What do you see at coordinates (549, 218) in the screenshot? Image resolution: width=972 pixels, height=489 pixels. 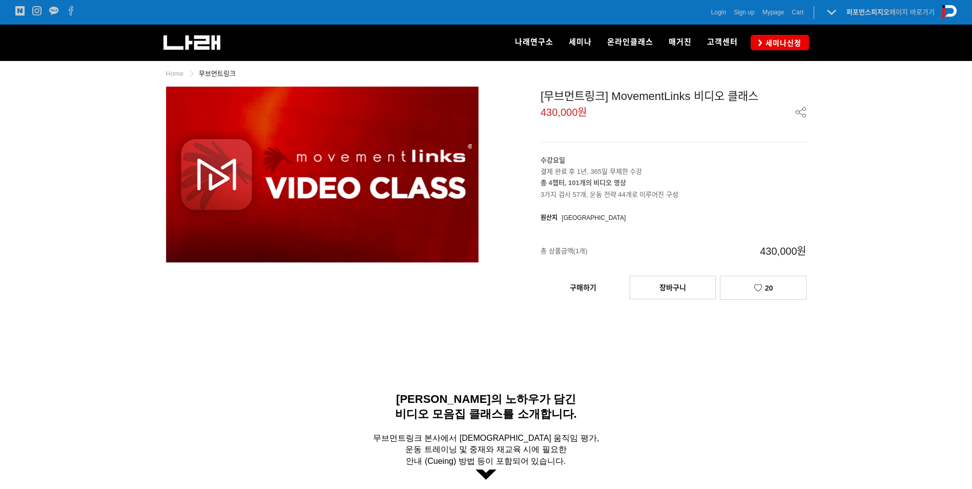 I see `span: 원산지` at bounding box center [549, 218].